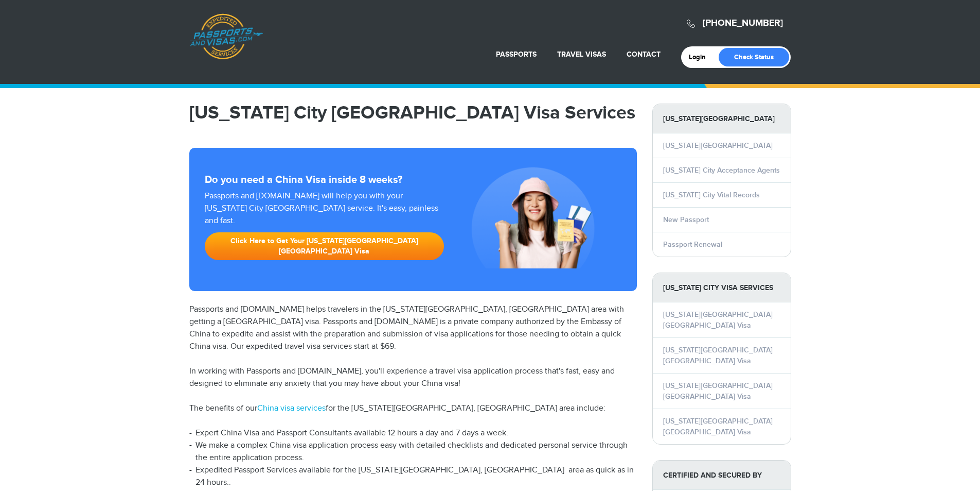 Image resolution: width=980 pixels, height=491 pixels. Describe the element at coordinates (643, 54) in the screenshot. I see `a: Contact` at that location.